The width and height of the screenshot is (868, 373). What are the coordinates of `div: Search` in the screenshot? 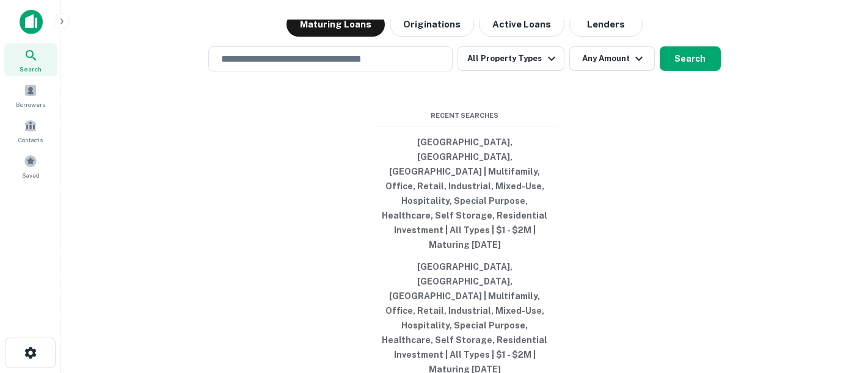 It's located at (31, 60).